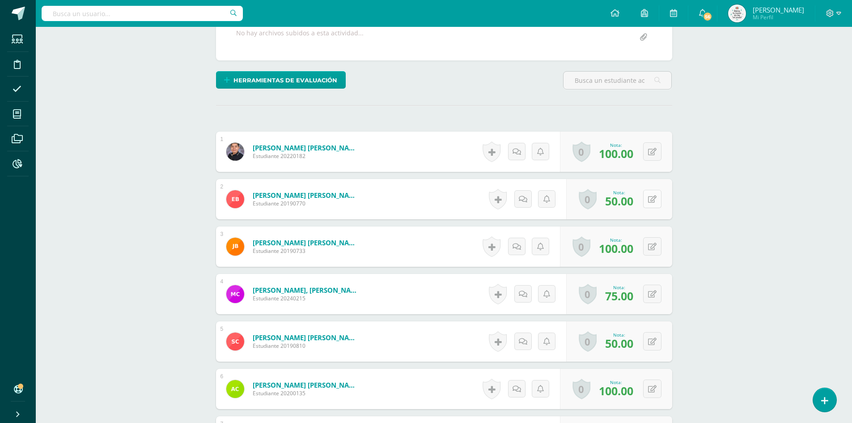  What do you see at coordinates (619, 296) in the screenshot?
I see `span: 75.00` at bounding box center [619, 296].